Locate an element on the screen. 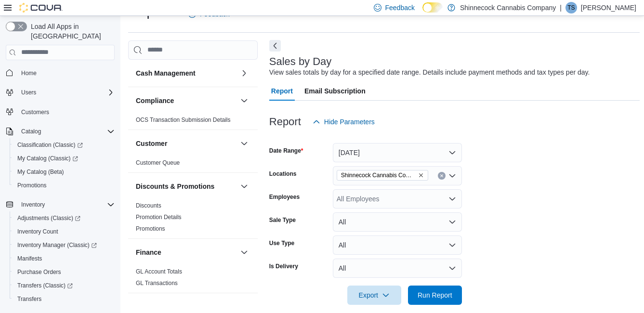  label: Date Range is located at coordinates (286, 151).